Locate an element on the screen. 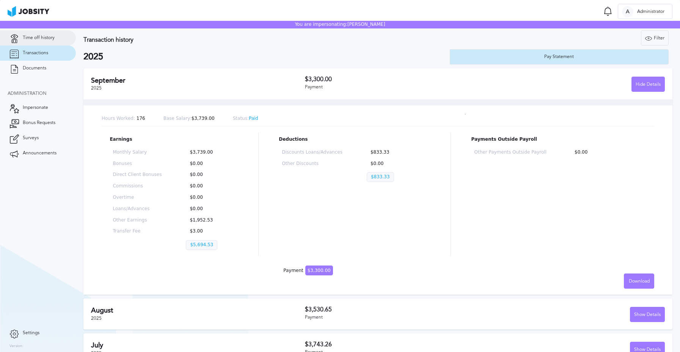 This screenshot has width=680, height=352. p: Earnings is located at coordinates (174, 140).